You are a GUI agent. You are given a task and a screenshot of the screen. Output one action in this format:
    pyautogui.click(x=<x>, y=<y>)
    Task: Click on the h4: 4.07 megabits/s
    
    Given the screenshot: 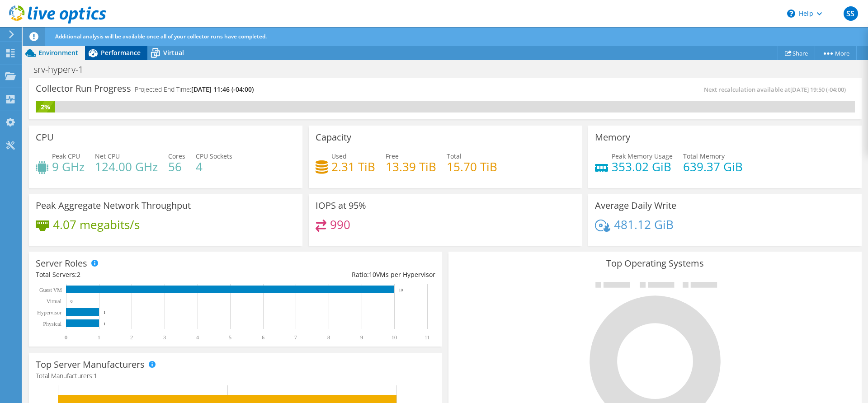 What is the action you would take?
    pyautogui.click(x=96, y=225)
    